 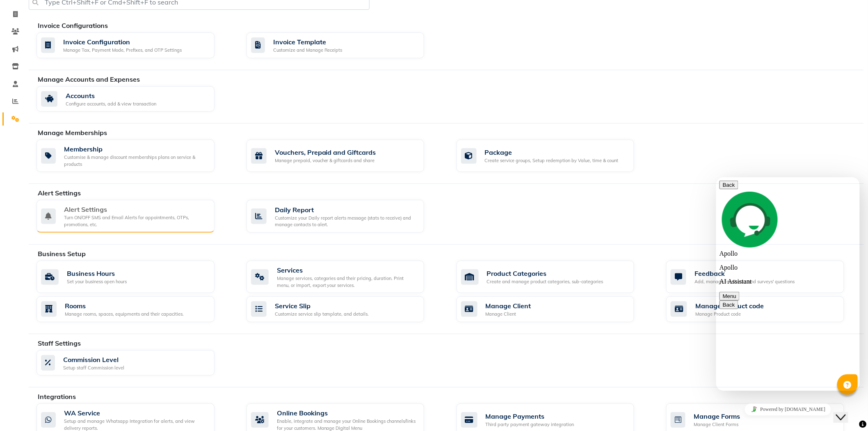 I want to click on a: Alert SettingsTurn ON/OFF SMS and Email Alerts for appointments, OTPs, promotions, etc., so click(x=136, y=217).